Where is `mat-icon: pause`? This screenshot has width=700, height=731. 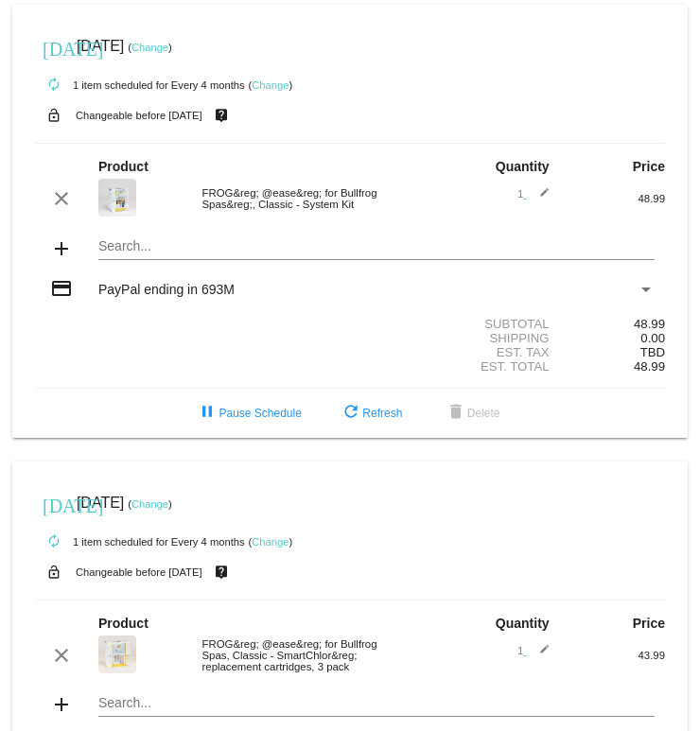
mat-icon: pause is located at coordinates (207, 413).